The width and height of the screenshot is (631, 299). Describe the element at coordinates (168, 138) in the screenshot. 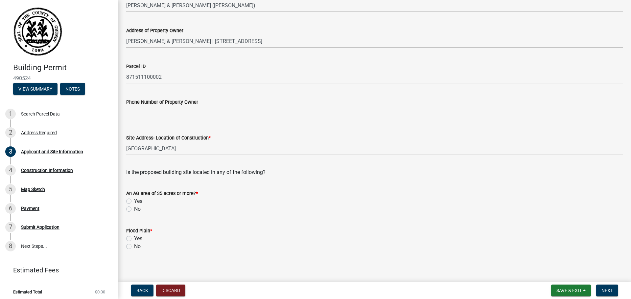

I see `label: Site Address- Location of Construction` at that location.